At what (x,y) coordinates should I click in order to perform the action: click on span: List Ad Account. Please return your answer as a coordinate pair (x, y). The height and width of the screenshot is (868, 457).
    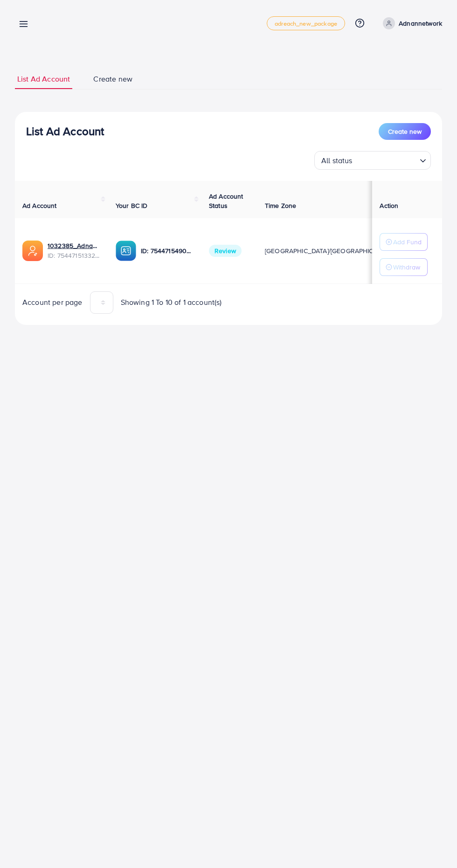
    Looking at the image, I should click on (43, 79).